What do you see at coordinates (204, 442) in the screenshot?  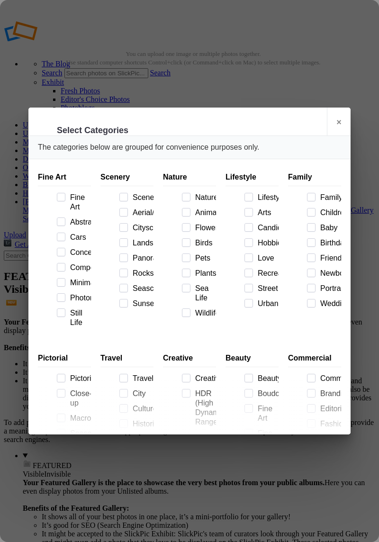 I see `span: High Speed` at bounding box center [204, 442].